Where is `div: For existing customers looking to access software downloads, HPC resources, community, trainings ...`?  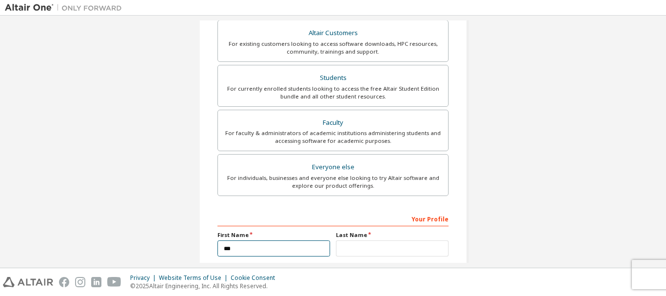 div: For existing customers looking to access software downloads, HPC resources, community, trainings ... is located at coordinates (333, 48).